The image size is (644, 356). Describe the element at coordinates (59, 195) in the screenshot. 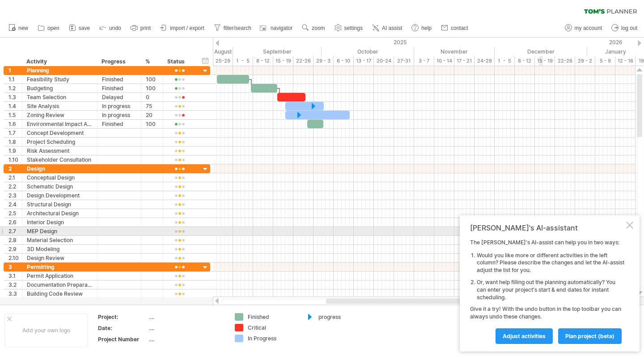

I see `div: Design Development` at that location.